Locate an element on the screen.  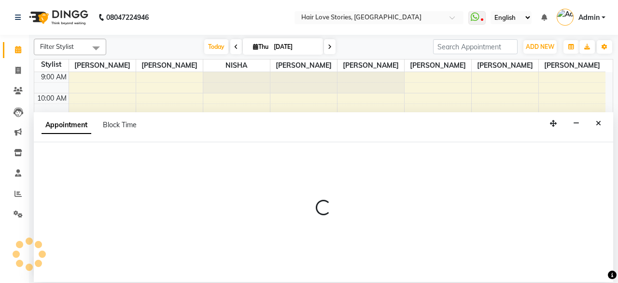
span: Appointment is located at coordinates (66, 125).